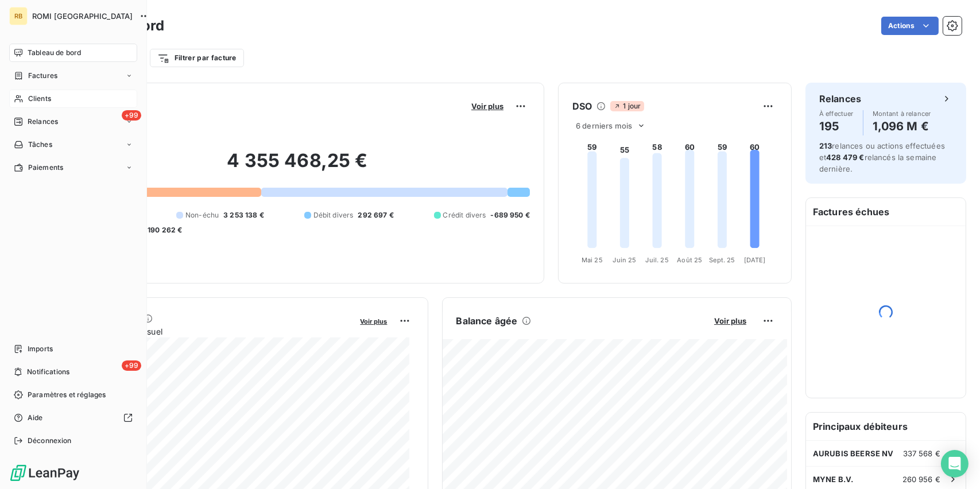 The image size is (980, 489). I want to click on tspan: Juin 25, so click(624, 260).